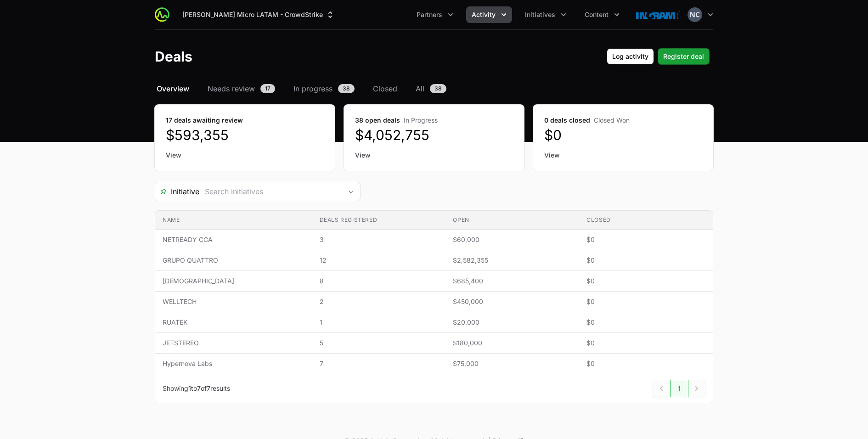 This screenshot has height=439, width=868. I want to click on span: Activity, so click(484, 15).